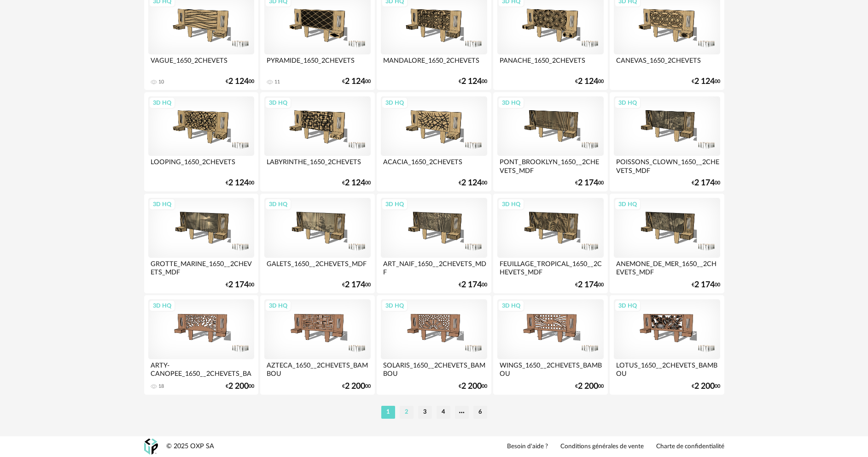 The image size is (868, 457). Describe the element at coordinates (201, 64) in the screenshot. I see `div: VAGUE_1650_2CHEVETS` at that location.